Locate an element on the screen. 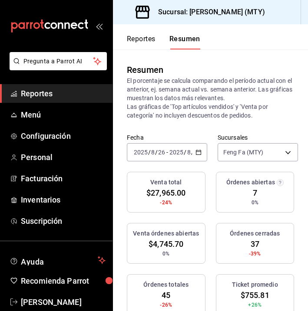  span: 45 is located at coordinates (166, 295).